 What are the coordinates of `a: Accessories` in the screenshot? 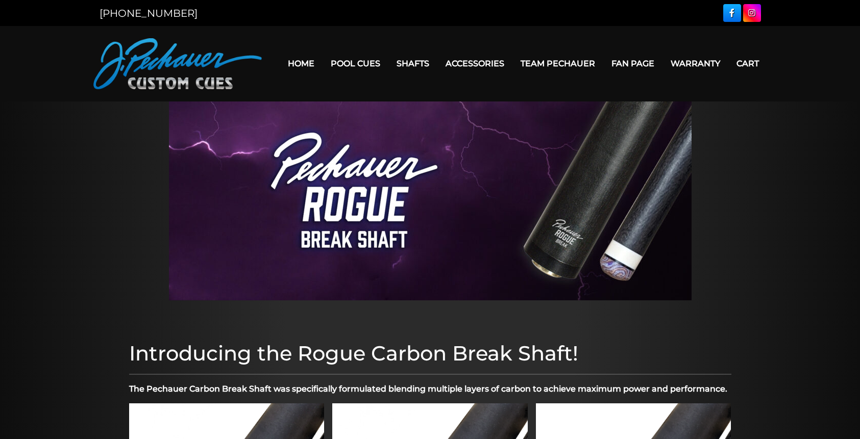 It's located at (474, 63).